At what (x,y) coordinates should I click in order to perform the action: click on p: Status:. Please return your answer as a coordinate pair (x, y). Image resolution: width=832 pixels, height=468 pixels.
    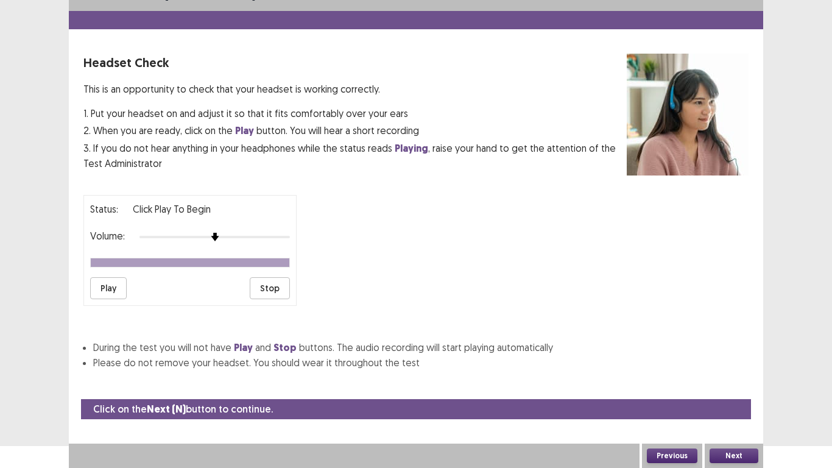
    Looking at the image, I should click on (104, 209).